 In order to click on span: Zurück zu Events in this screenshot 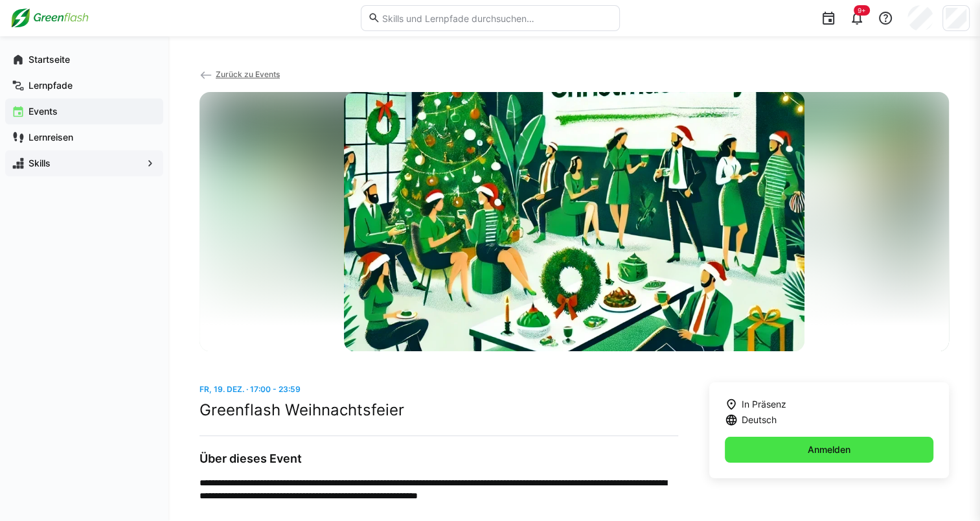, I will do `click(248, 74)`.